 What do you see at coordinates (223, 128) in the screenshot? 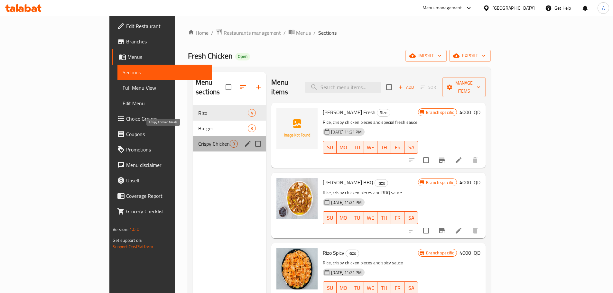
I see `span: Burger` at bounding box center [223, 128].